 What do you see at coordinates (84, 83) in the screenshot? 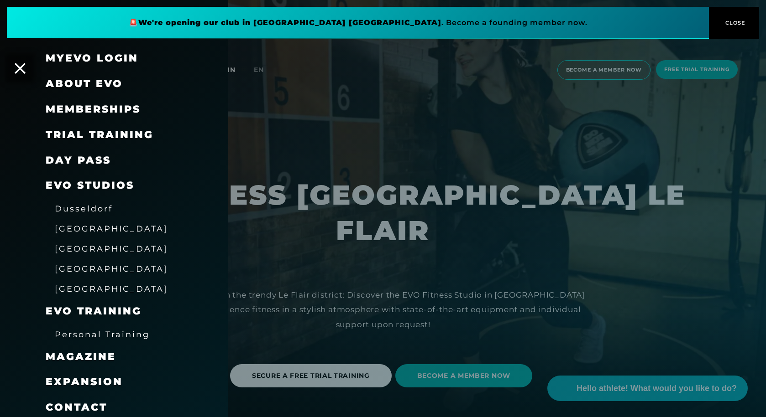
I see `span: About EVO` at bounding box center [84, 83].